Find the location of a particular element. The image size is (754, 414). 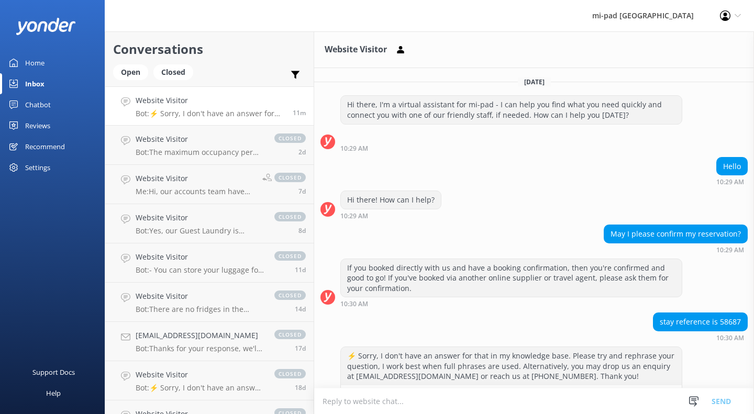

div: Hi there, I'm a virtual assistant for mi-pad - I can help you find what you need quickly and conn... is located at coordinates (511, 109).